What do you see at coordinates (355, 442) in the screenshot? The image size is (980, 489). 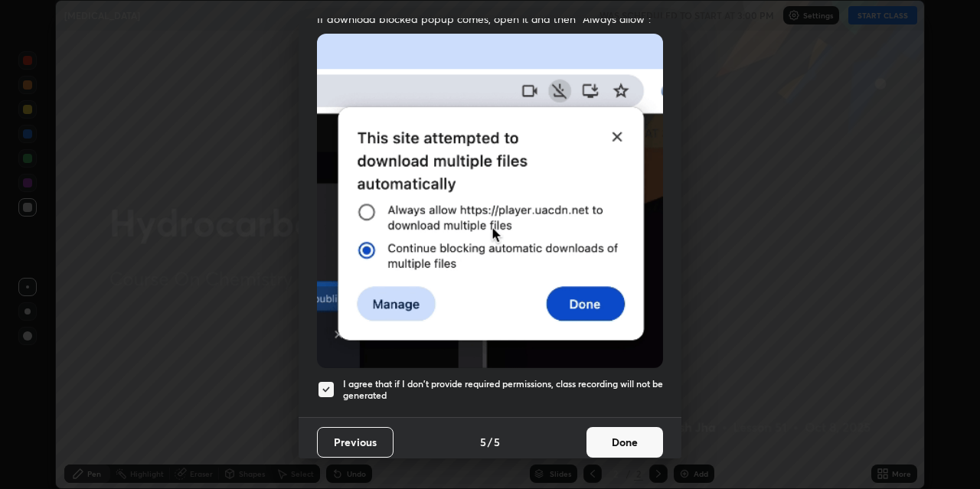 I see `button: Previous` at bounding box center [355, 442].